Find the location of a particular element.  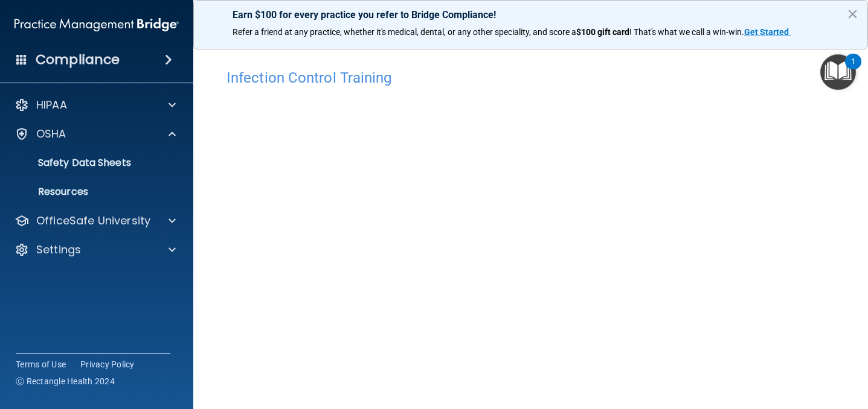

p: Resources is located at coordinates (90, 192).